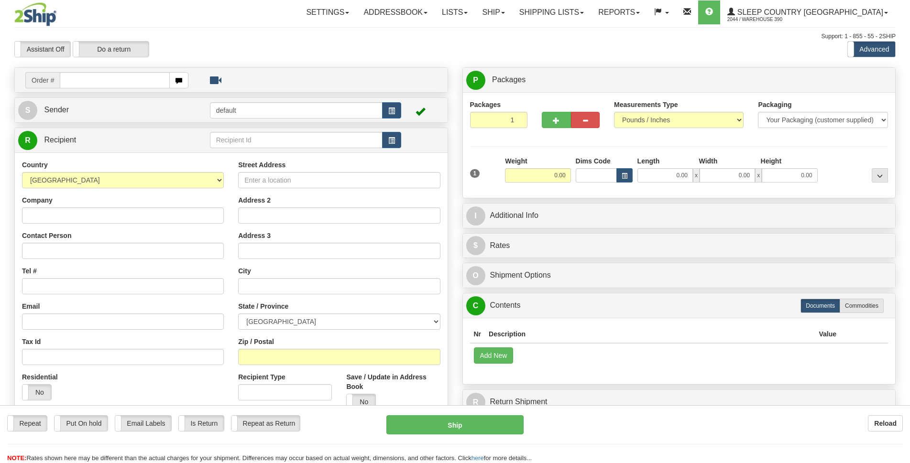 The image size is (910, 463). I want to click on label: Advanced, so click(871, 49).